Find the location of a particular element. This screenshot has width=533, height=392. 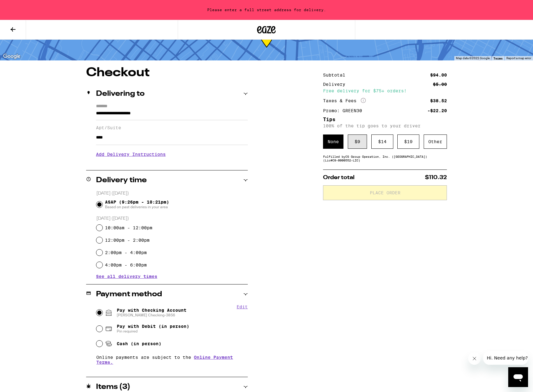

span: Order total is located at coordinates (339, 178).